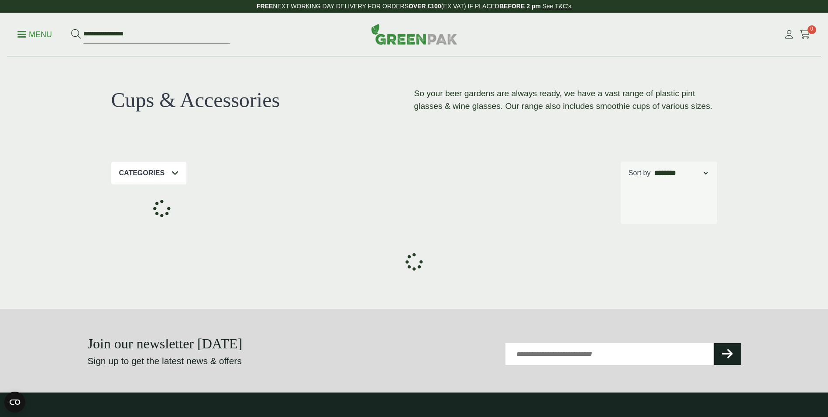 Image resolution: width=828 pixels, height=417 pixels. What do you see at coordinates (805, 34) in the screenshot?
I see `i: Cart` at bounding box center [805, 34].